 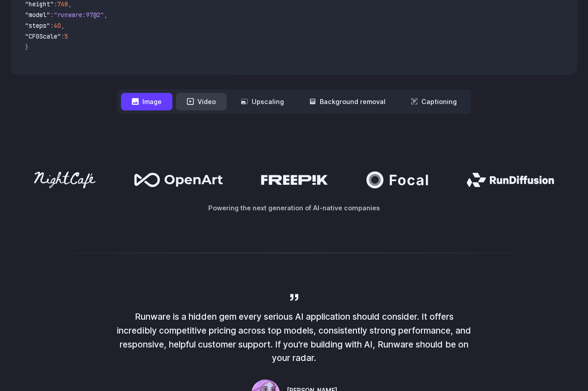 What do you see at coordinates (43, 36) in the screenshot?
I see `span: "CFGScale"` at bounding box center [43, 36].